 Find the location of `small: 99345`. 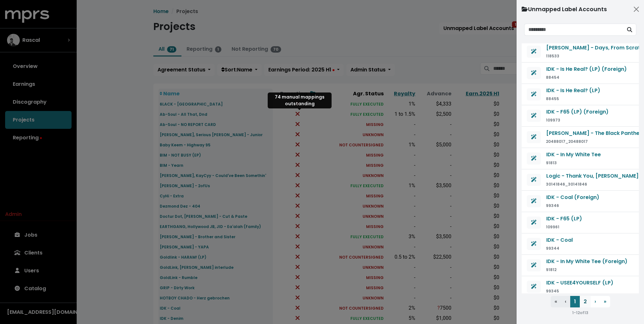

small: 99345 is located at coordinates (552, 291).